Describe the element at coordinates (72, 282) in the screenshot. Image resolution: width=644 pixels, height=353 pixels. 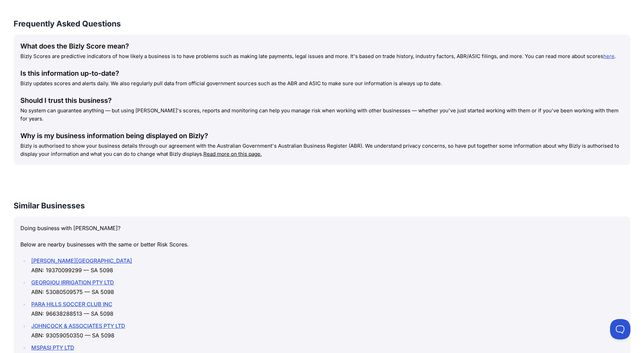
I see `a: GEORGIOU IRRIGATION PTY LTD` at that location.